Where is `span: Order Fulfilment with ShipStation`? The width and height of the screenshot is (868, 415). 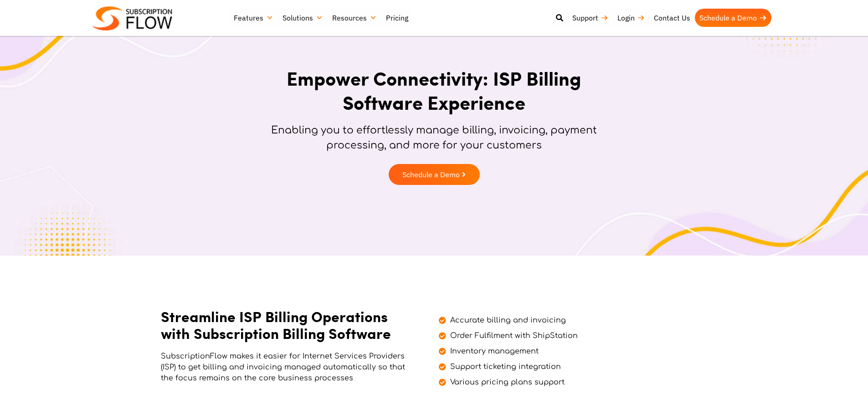 span: Order Fulfilment with ShipStation is located at coordinates (513, 336).